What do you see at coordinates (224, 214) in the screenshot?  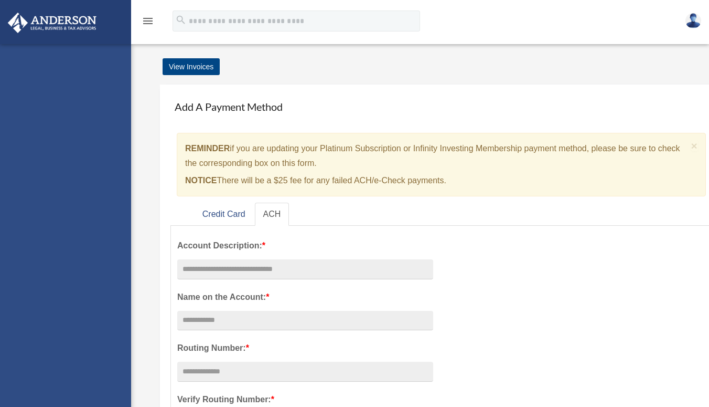 I see `a: Credit Card` at bounding box center [224, 214].